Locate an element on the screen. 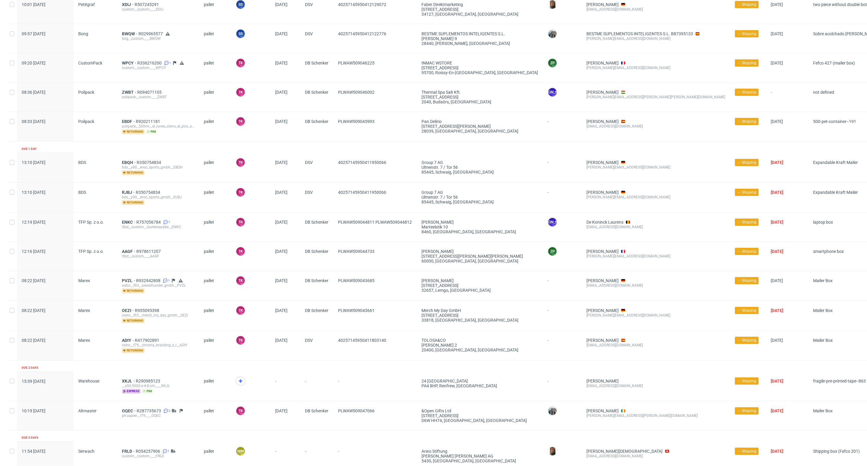 The width and height of the screenshot is (867, 466). div: custom__custom____XDIJ is located at coordinates (158, 9).